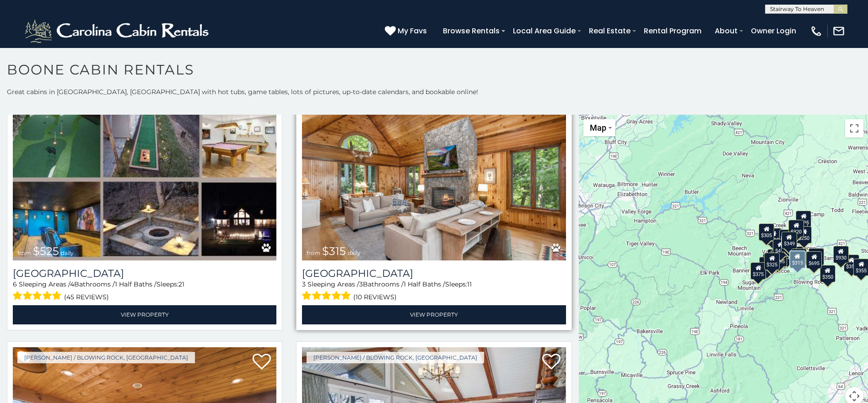  Describe the element at coordinates (15, 285) in the screenshot. I see `span: 6` at that location.